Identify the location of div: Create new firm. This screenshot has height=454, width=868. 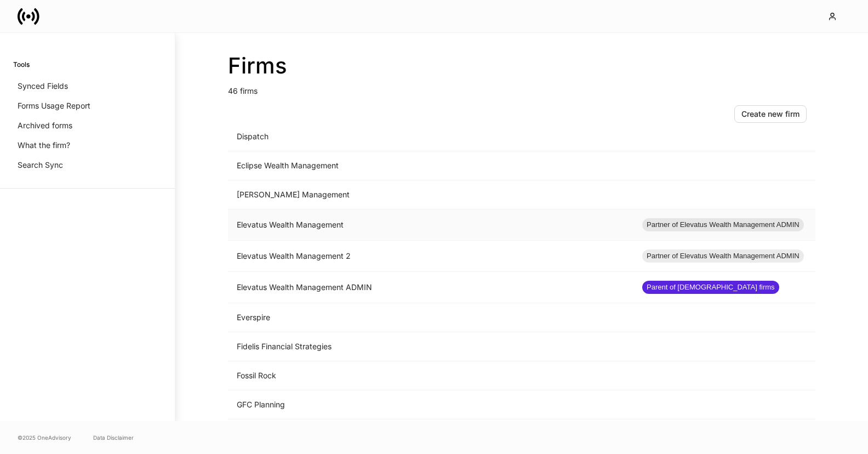
(770, 114).